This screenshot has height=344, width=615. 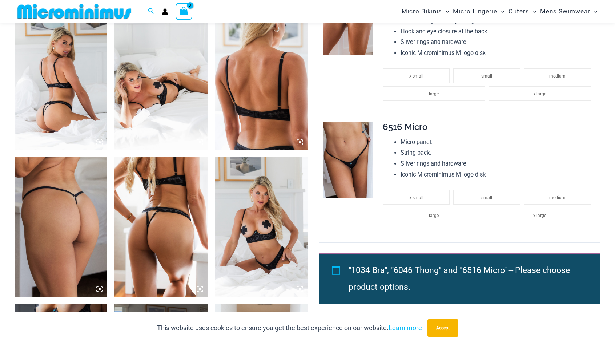 What do you see at coordinates (290, 328) in the screenshot?
I see `p: This website uses cookies to ensure you get the best experience on our website.` at bounding box center [290, 328].